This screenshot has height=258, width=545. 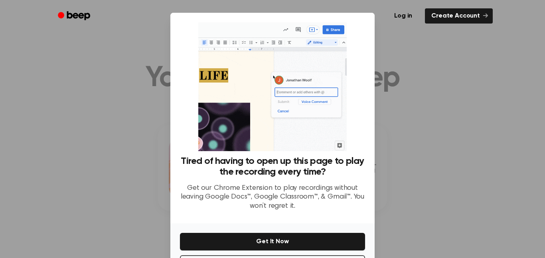 What do you see at coordinates (272, 197) in the screenshot?
I see `p: Get our Chrome Extension to play recordings without leaving Google Docs™, Google Classroom™, & Gm...` at bounding box center [272, 197].